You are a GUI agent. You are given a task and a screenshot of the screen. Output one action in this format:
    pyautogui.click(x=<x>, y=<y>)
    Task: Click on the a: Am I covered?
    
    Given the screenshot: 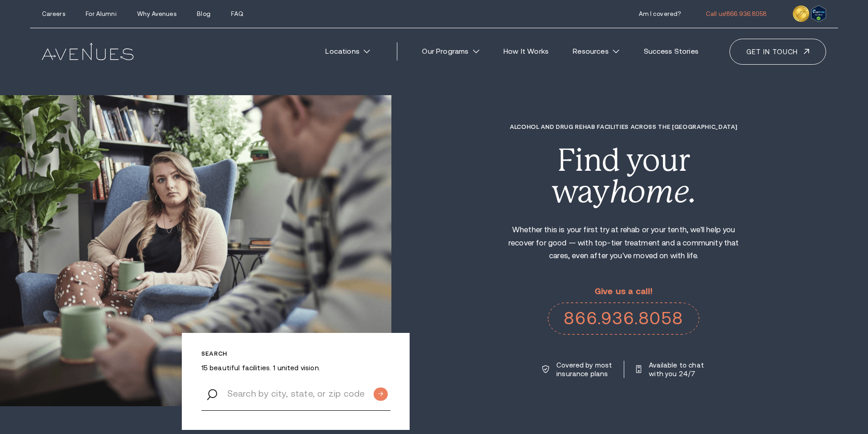 What is the action you would take?
    pyautogui.click(x=660, y=13)
    